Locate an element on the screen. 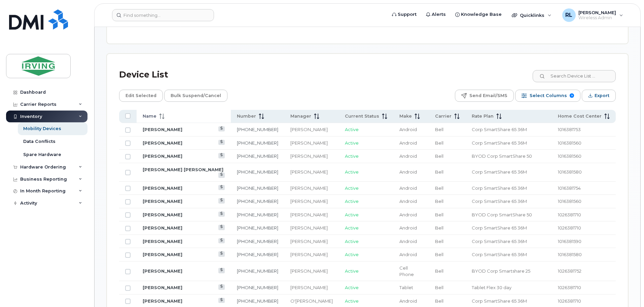 This screenshot has width=644, height=307. span: Select Columns is located at coordinates (548, 96).